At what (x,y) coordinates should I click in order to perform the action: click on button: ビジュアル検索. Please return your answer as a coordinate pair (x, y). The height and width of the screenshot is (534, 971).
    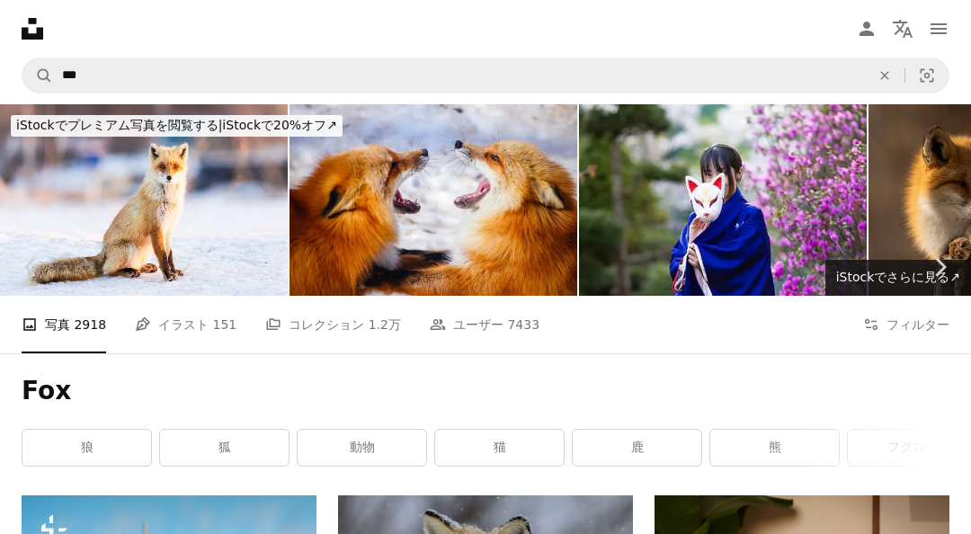
    Looking at the image, I should click on (927, 75).